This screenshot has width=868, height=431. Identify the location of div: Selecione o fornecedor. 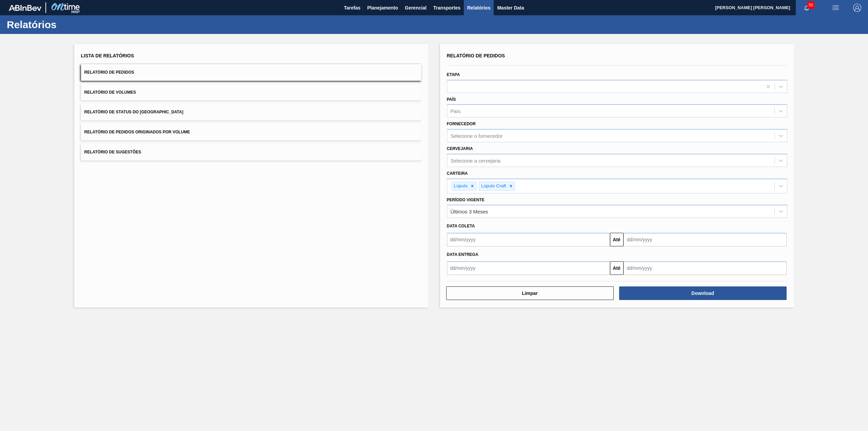
(477, 136).